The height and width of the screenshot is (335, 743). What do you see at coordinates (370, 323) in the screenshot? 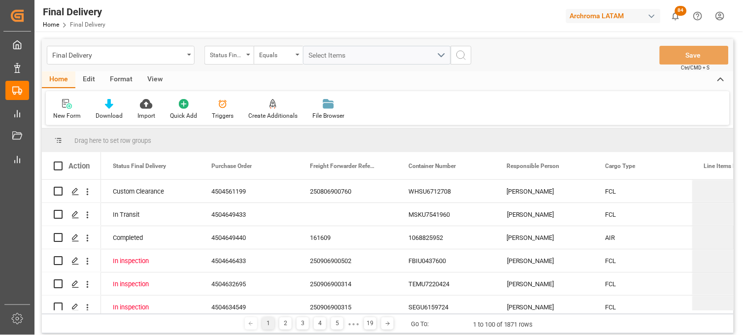
I see `div: 19` at bounding box center [370, 323].